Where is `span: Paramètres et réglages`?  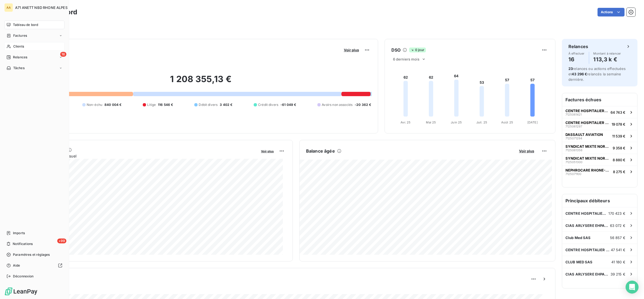
span: Paramètres et réglages is located at coordinates (31, 254).